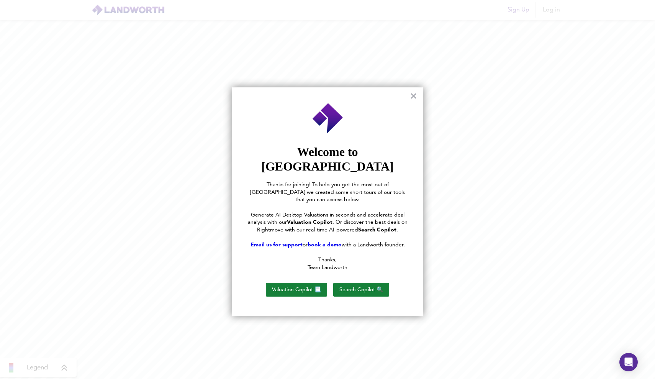 This screenshot has height=379, width=655. Describe the element at coordinates (628, 362) in the screenshot. I see `div: Open Intercom Messenger` at that location.